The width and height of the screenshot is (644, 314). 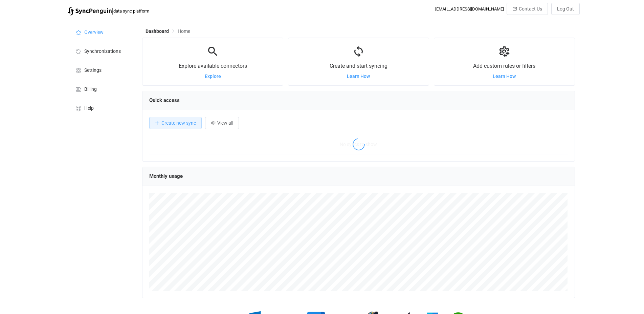 What do you see at coordinates (222, 123) in the screenshot?
I see `button: View all` at bounding box center [222, 123].